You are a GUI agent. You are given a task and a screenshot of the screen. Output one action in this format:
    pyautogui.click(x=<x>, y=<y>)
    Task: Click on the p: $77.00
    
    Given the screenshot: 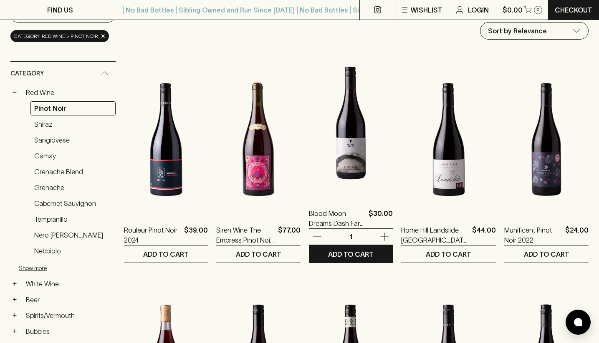 What is the action you would take?
    pyautogui.click(x=289, y=235)
    